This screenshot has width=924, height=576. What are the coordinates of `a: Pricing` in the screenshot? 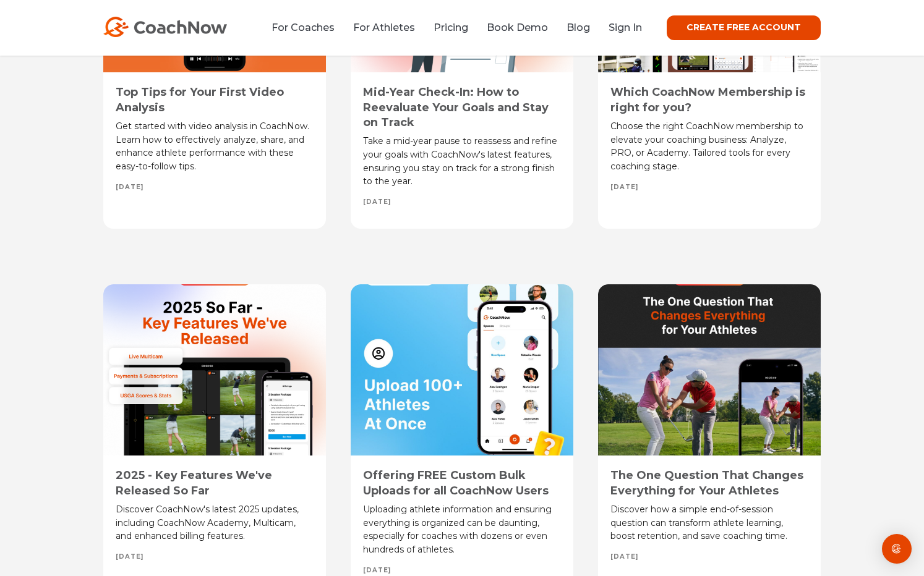 It's located at (451, 27).